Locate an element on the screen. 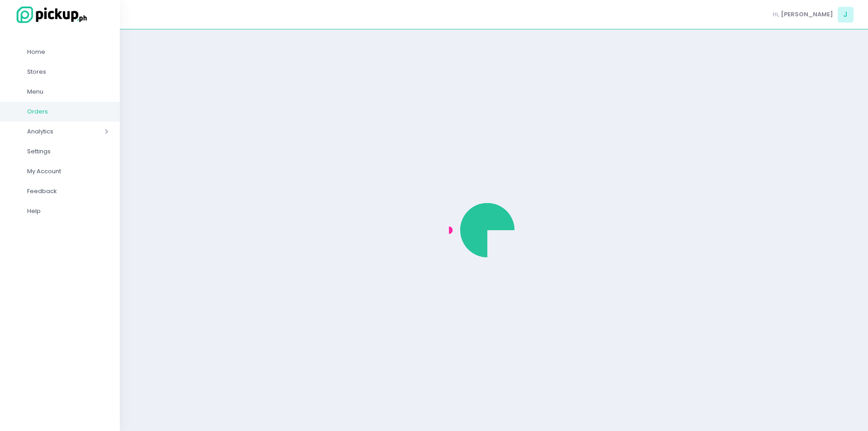  span: Analytics is located at coordinates (53, 132).